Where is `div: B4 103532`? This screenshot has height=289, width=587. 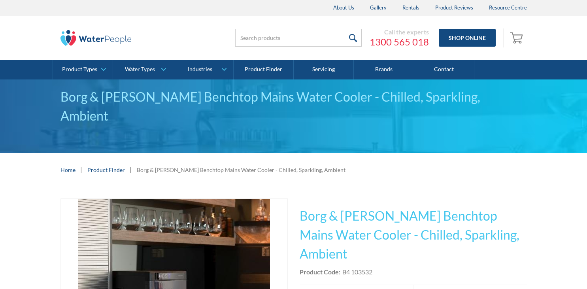 div: B4 103532 is located at coordinates (357, 272).